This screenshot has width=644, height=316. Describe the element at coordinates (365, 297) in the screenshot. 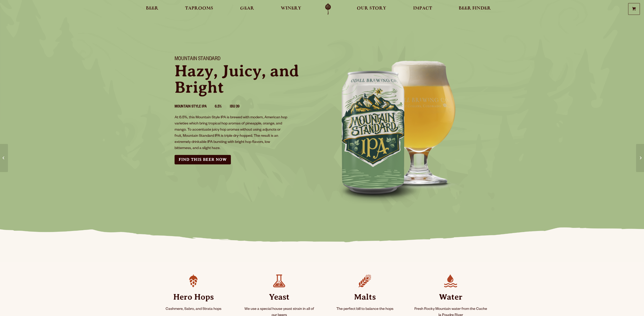

I see `strong: Malts` at that location.